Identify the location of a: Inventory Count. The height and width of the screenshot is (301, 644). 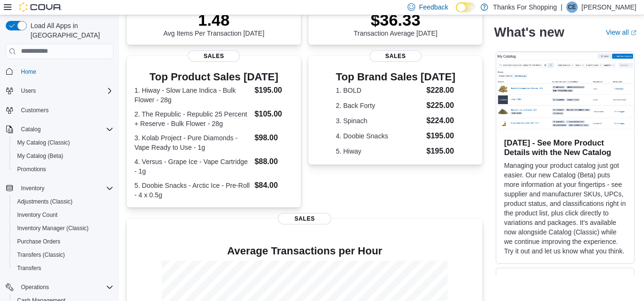
(38, 215).